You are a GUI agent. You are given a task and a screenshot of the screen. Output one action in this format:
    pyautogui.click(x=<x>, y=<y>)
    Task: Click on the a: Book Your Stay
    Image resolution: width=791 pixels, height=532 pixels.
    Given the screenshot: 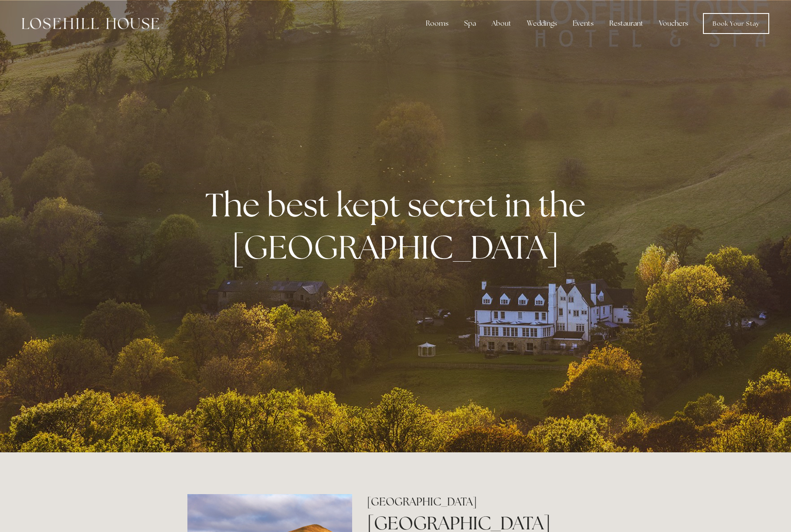 What is the action you would take?
    pyautogui.click(x=736, y=23)
    